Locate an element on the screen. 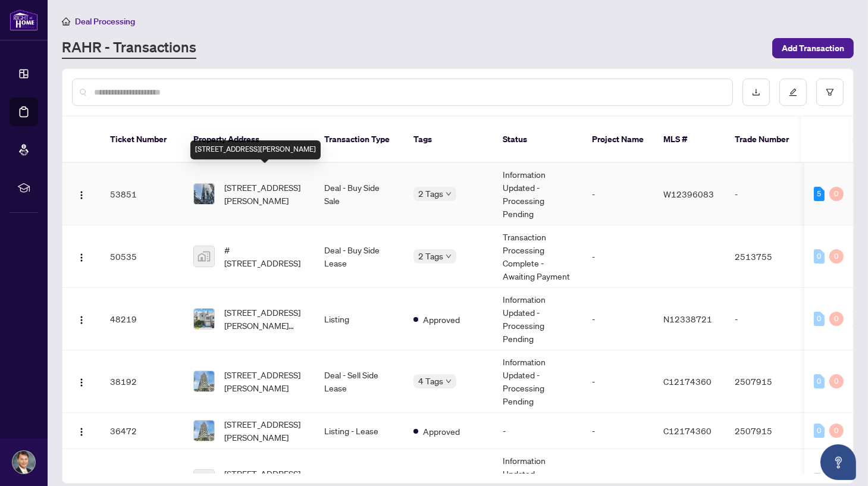 Image resolution: width=868 pixels, height=486 pixels. span: Add Transaction is located at coordinates (813, 48).